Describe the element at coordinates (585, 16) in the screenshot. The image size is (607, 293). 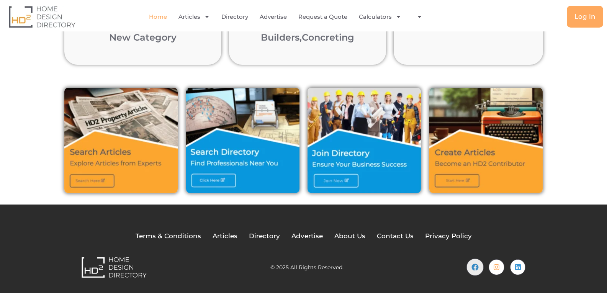
I see `a: Log in` at that location.